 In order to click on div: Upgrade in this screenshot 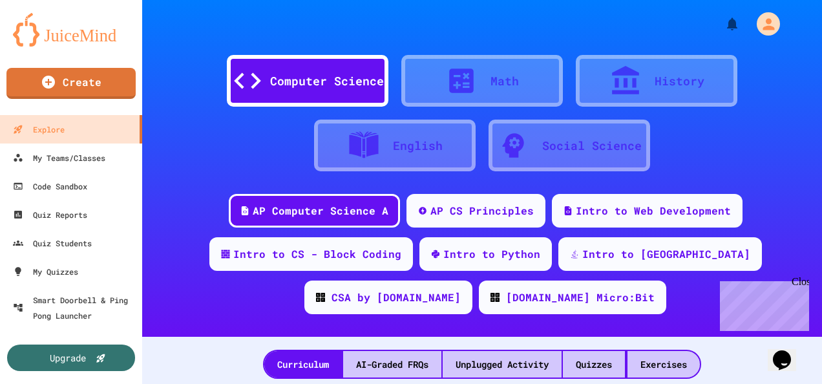, I will do `click(68, 357)`.